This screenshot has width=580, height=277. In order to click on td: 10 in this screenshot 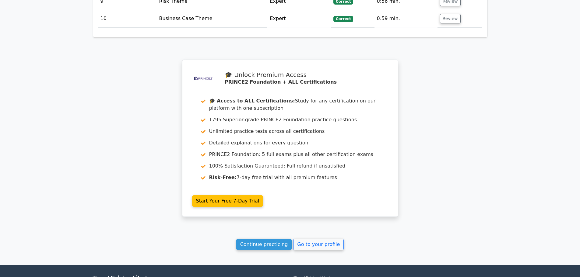, I will do `click(127, 19)`.